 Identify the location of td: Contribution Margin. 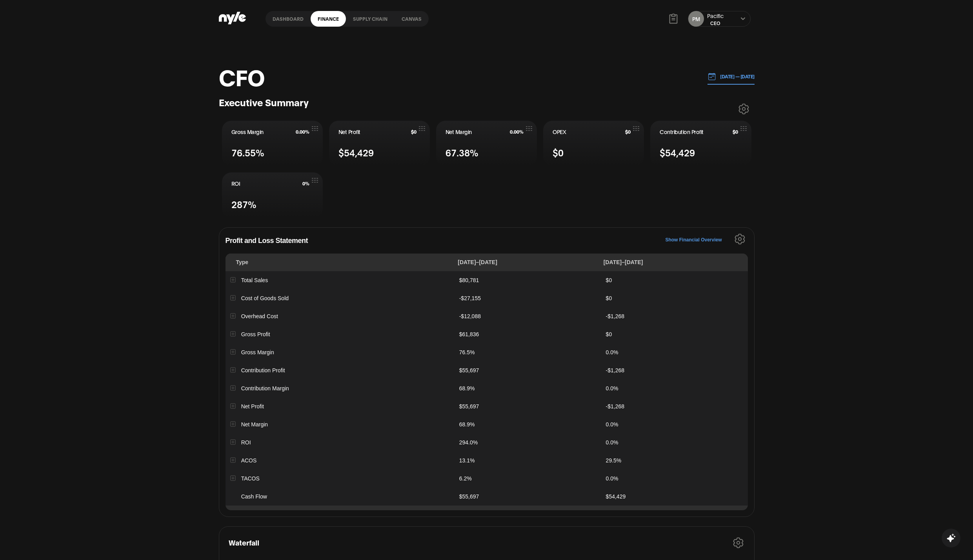
(340, 388).